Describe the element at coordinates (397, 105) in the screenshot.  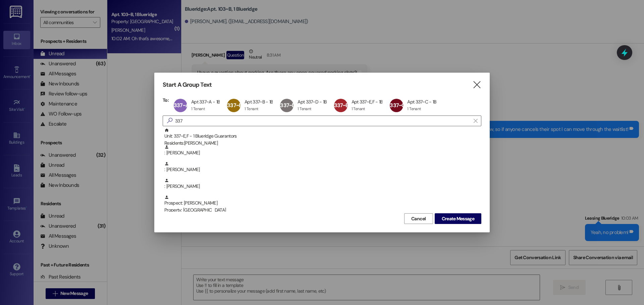
I see `span: 337~C` at that location.